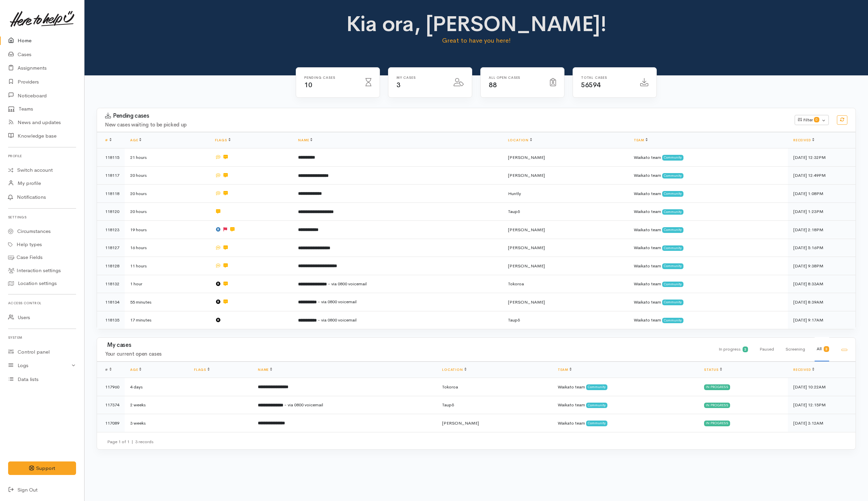 The height and width of the screenshot is (501, 868). Describe the element at coordinates (514, 193) in the screenshot. I see `span: Huntly` at that location.